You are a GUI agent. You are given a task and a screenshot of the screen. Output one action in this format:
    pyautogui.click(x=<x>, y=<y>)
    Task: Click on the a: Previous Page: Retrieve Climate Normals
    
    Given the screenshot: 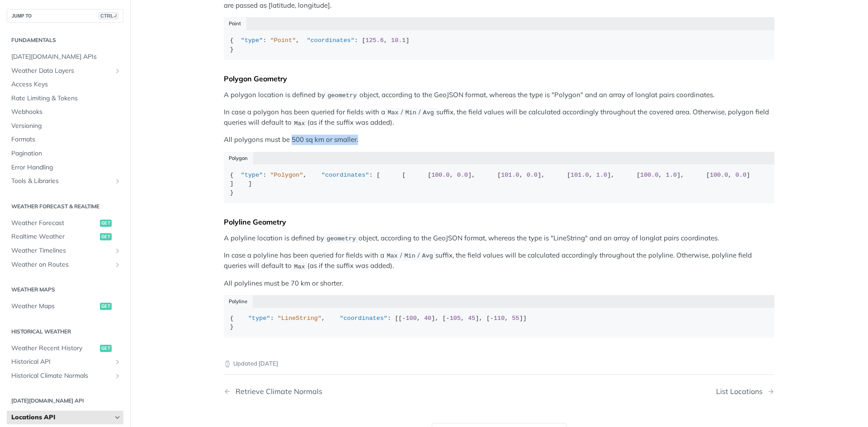 What is the action you would take?
    pyautogui.click(x=342, y=391)
    